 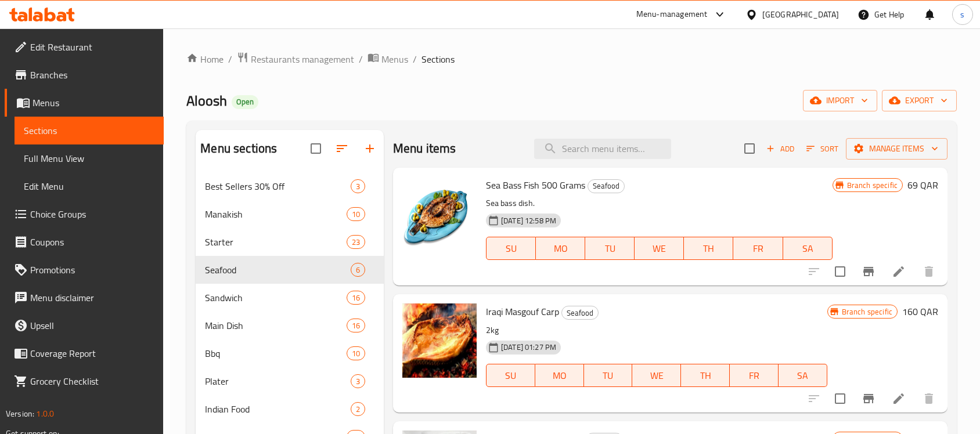 What do you see at coordinates (929, 399) in the screenshot?
I see `button: delete` at bounding box center [929, 399].